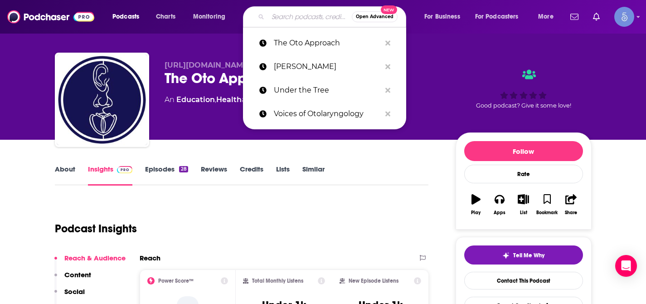  What do you see at coordinates (90, 262) in the screenshot?
I see `button: Reach & Audience` at bounding box center [90, 262].